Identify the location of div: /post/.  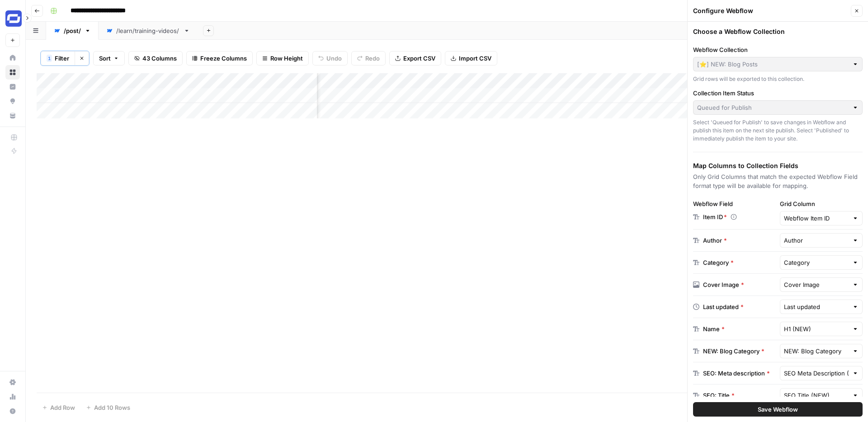
(72, 31).